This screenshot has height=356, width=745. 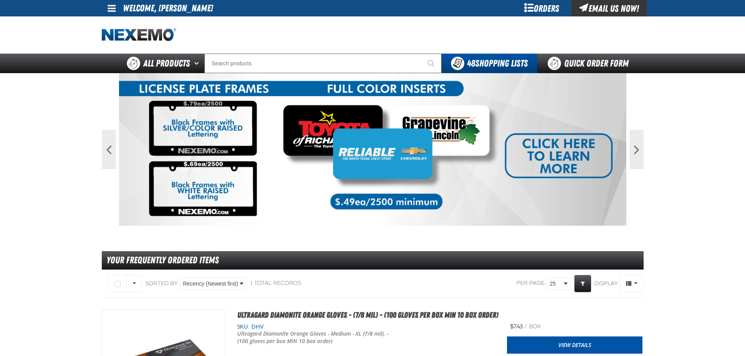 I want to click on span: Recency (Newest first), so click(x=211, y=284).